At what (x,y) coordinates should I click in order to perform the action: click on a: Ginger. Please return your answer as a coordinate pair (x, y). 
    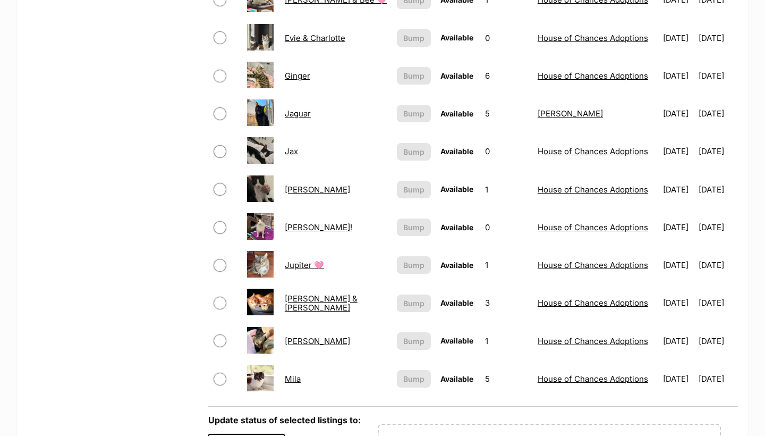
    Looking at the image, I should click on (297, 75).